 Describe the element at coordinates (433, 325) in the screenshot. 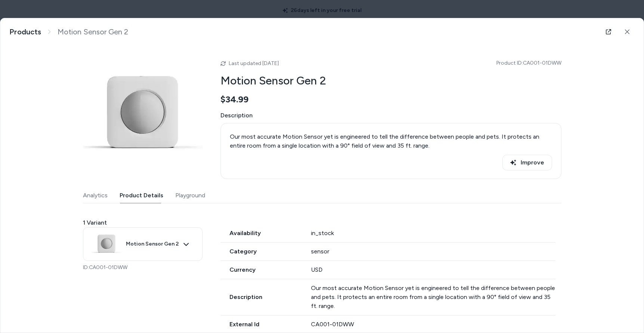

I see `div: CA001-01DWW` at that location.